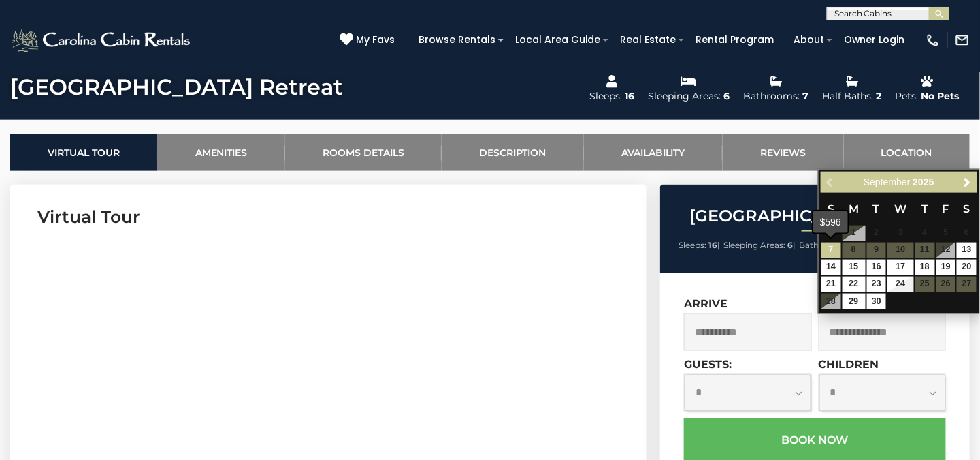 The image size is (980, 460). What do you see at coordinates (713, 245) in the screenshot?
I see `strong: 16` at bounding box center [713, 245].